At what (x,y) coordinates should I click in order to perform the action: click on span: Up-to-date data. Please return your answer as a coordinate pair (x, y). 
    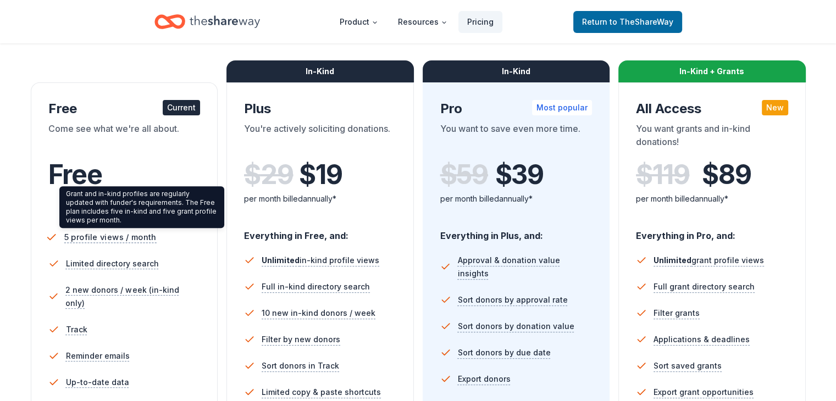
    Looking at the image, I should click on (97, 383).